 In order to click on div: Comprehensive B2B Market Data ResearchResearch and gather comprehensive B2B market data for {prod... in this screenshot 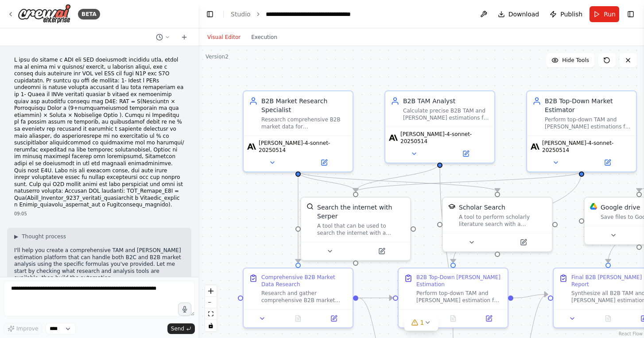, I will do `click(298, 297)`.